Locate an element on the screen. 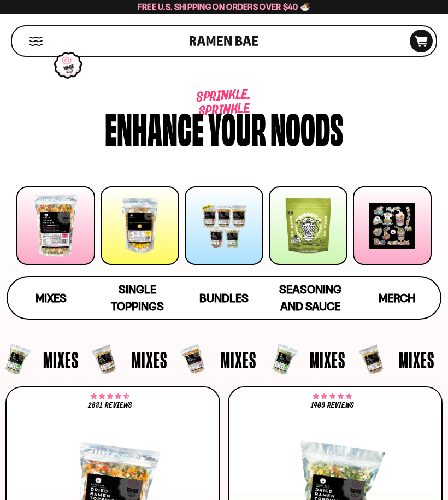 This screenshot has width=448, height=500. span: 1409 reviews is located at coordinates (333, 406).